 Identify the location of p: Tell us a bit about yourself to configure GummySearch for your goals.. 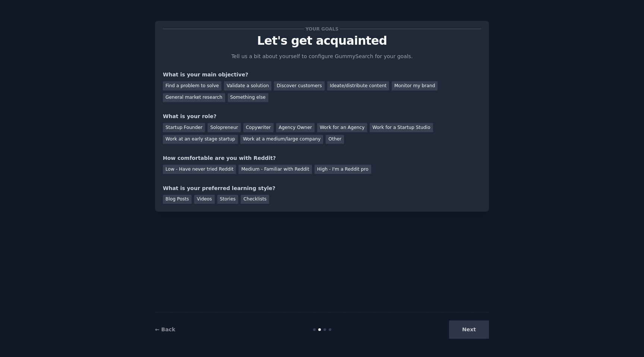
(322, 56).